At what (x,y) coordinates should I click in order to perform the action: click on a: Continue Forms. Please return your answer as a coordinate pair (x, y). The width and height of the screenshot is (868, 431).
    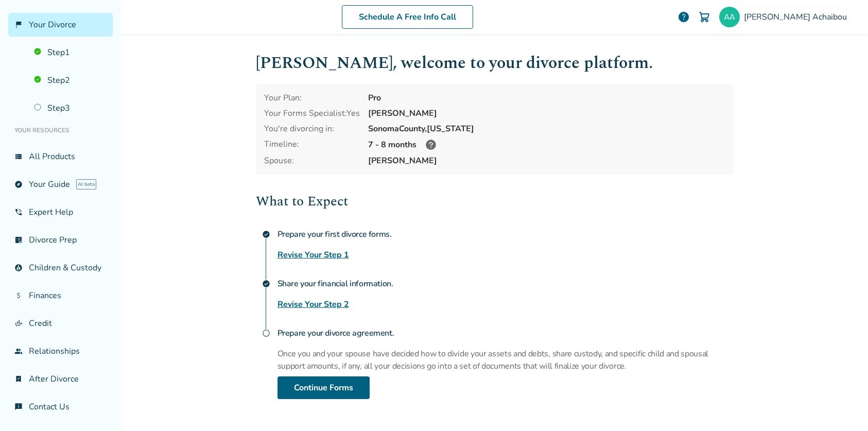
    Looking at the image, I should click on (323, 387).